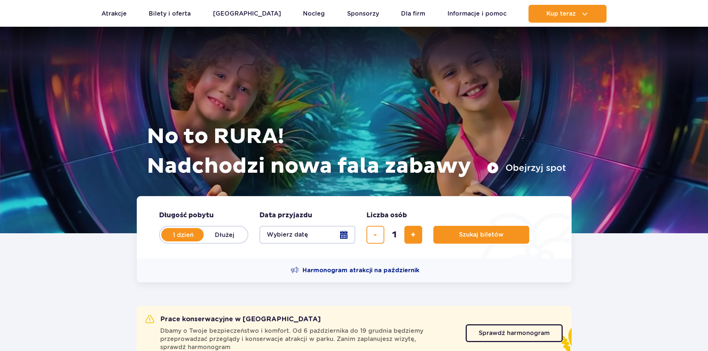 The image size is (708, 351). What do you see at coordinates (477, 14) in the screenshot?
I see `a: Informacje i pomoc` at bounding box center [477, 14].